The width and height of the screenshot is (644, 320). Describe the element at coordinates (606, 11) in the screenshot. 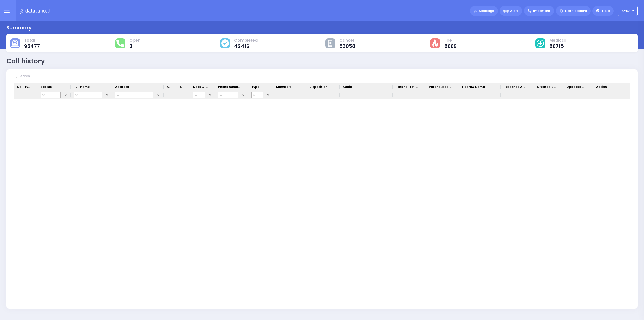

I see `span: Help` at that location.